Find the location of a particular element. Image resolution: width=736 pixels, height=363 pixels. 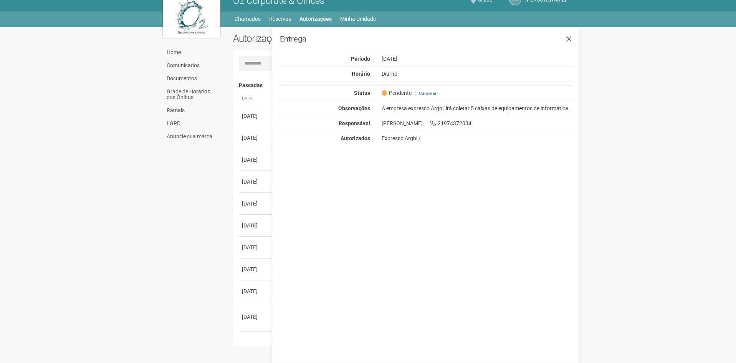

a: Cancelar is located at coordinates (428, 93).